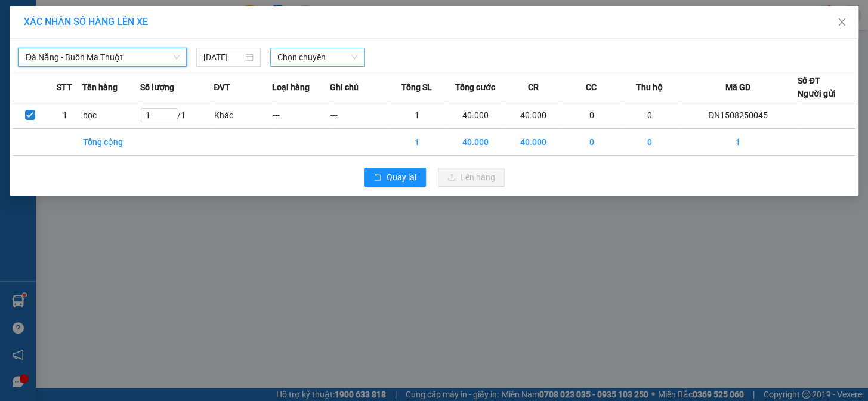 This screenshot has height=401, width=868. Describe the element at coordinates (111, 142) in the screenshot. I see `td: Tổng cộng` at that location.